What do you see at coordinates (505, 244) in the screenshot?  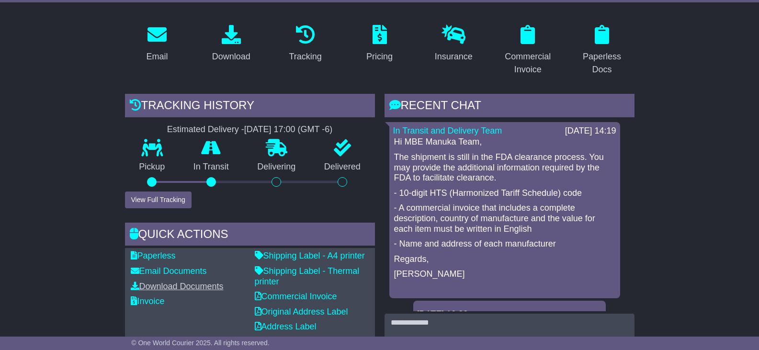 I see `p: - Name and address of each manufacturer` at bounding box center [505, 244].